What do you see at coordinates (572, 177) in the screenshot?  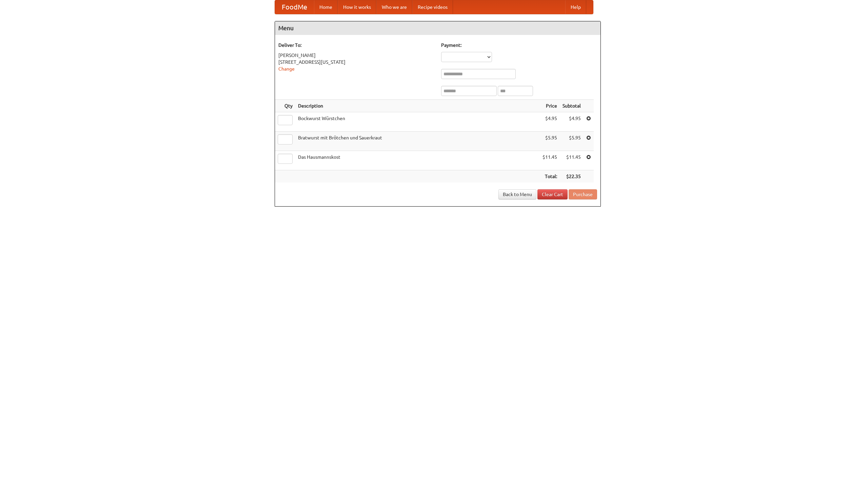 I see `th: $22.35` at bounding box center [572, 177].